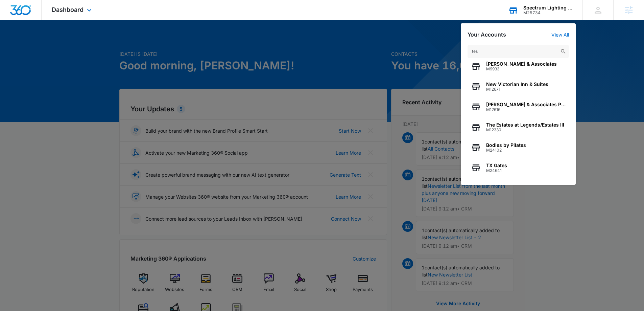 The height and width of the screenshot is (311, 644). I want to click on span: M9933, so click(521, 69).